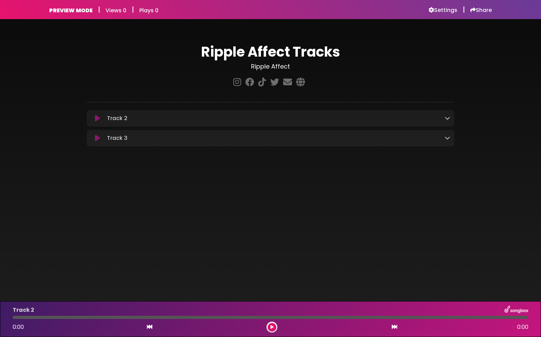 The width and height of the screenshot is (541, 337). Describe the element at coordinates (480, 10) in the screenshot. I see `a: Share` at that location.